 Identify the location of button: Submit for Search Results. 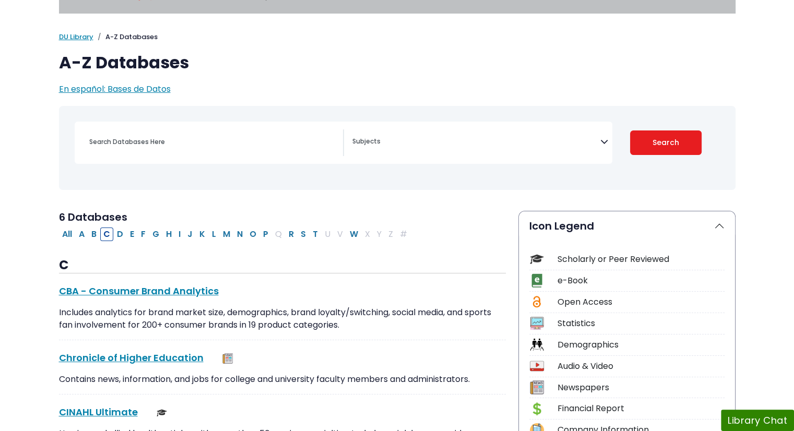
(665, 142).